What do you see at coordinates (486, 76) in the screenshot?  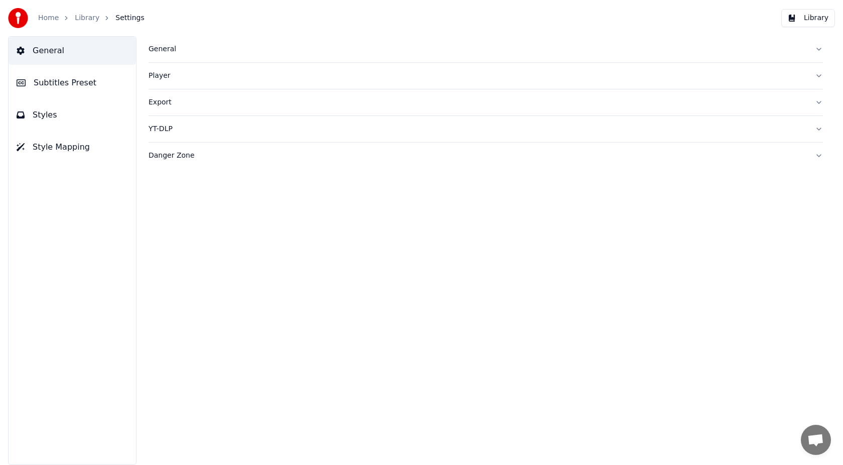 I see `button: Player` at bounding box center [486, 76].